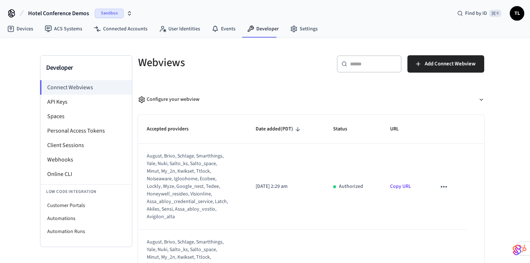  I want to click on li: Online CLI, so click(86, 174).